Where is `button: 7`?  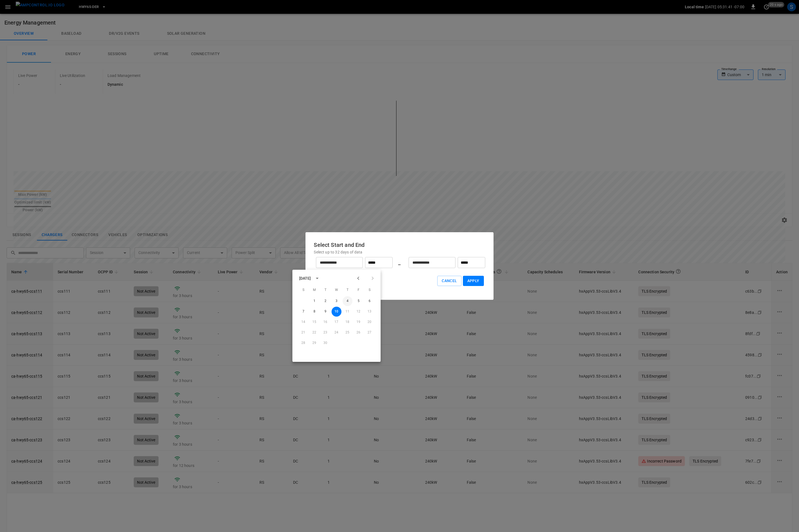 button: 7 is located at coordinates (304, 312).